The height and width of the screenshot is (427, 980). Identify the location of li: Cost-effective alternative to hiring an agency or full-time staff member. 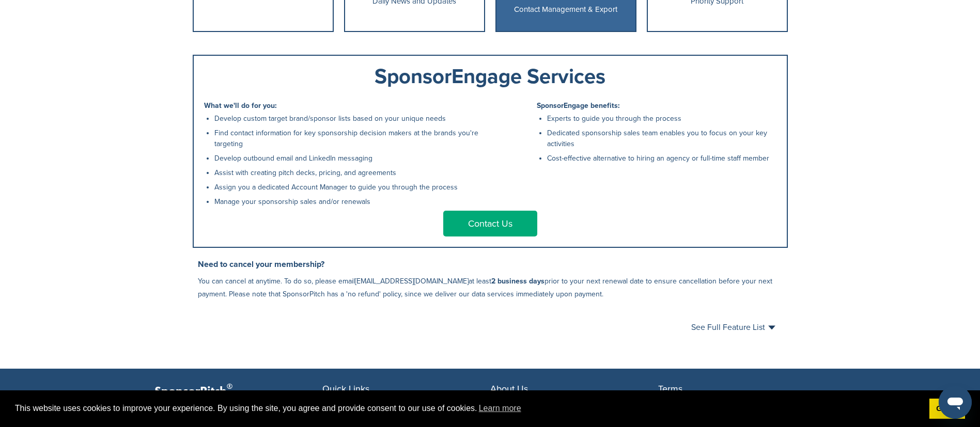
(661, 158).